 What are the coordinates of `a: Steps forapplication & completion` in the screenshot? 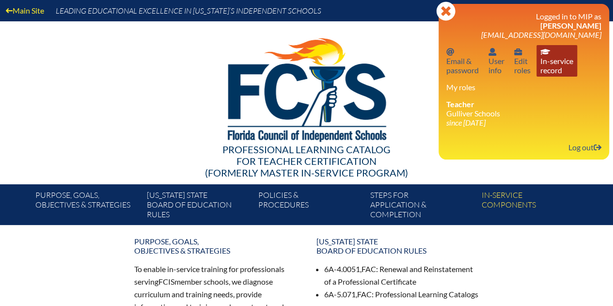 It's located at (422, 206).